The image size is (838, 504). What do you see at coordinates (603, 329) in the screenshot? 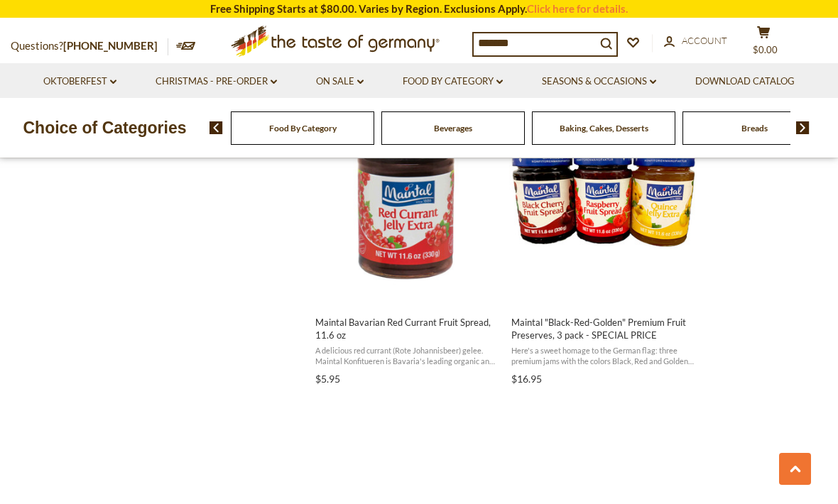
I see `span: Maintal "Black-Red-Golden" Premium Fruit Preserves, 3 pack - SPECIAL PRICE` at bounding box center [603, 329].